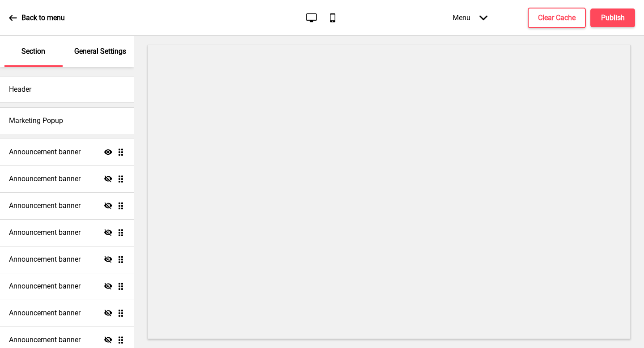 The image size is (644, 348). What do you see at coordinates (613, 18) in the screenshot?
I see `h4: Publish` at bounding box center [613, 18].